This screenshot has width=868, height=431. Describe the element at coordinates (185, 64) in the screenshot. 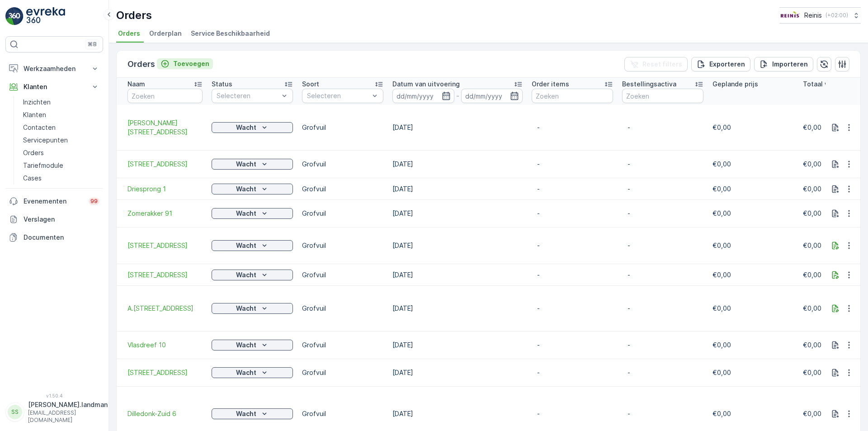

I see `button: Toevoegen` at that location.